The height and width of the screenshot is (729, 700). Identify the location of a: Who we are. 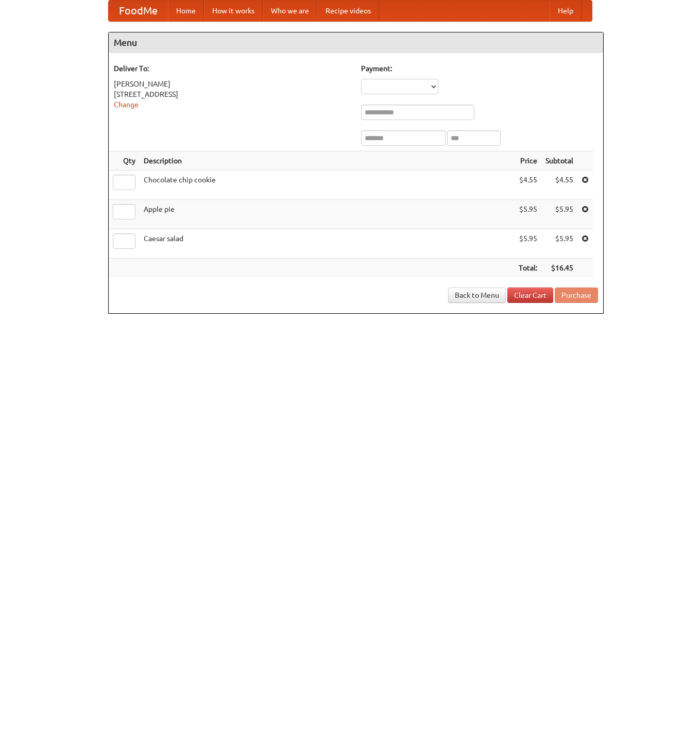
(290, 11).